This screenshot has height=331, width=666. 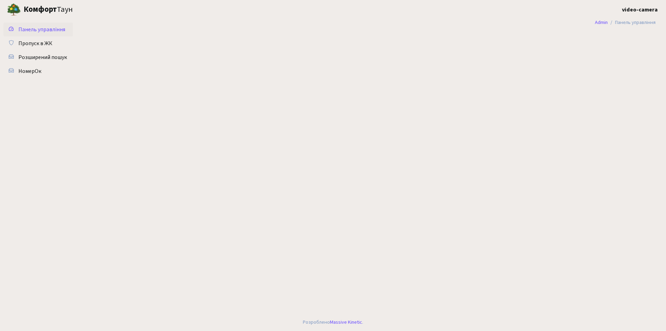 I want to click on span: Таун, so click(x=48, y=10).